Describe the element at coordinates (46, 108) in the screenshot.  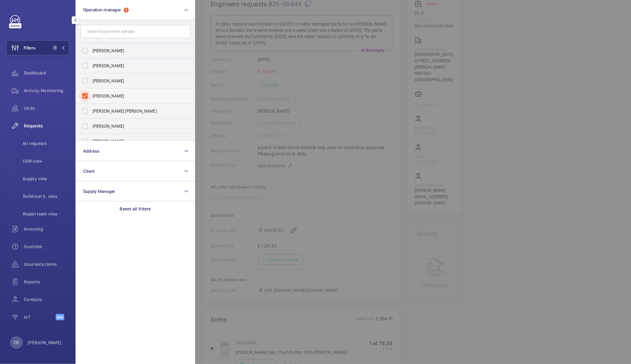
I see `span: Units` at that location.